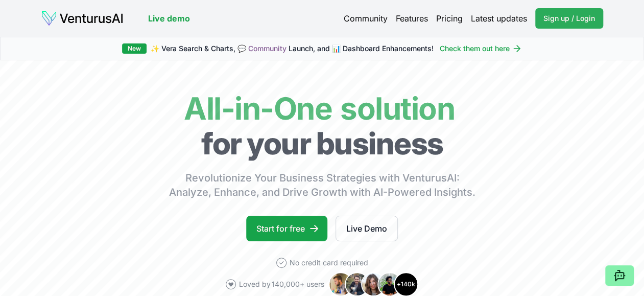 This screenshot has width=644, height=296. Describe the element at coordinates (499, 19) in the screenshot. I see `a: Latest updates` at that location.